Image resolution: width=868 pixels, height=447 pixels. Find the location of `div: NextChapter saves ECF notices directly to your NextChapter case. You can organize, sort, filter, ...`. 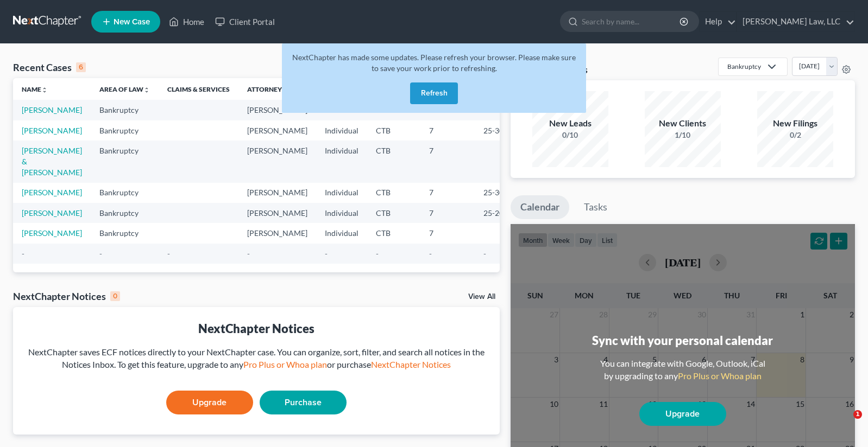

div: NextChapter saves ECF notices directly to your NextChapter case. You can organize, sort, filter, ... is located at coordinates (256, 359).